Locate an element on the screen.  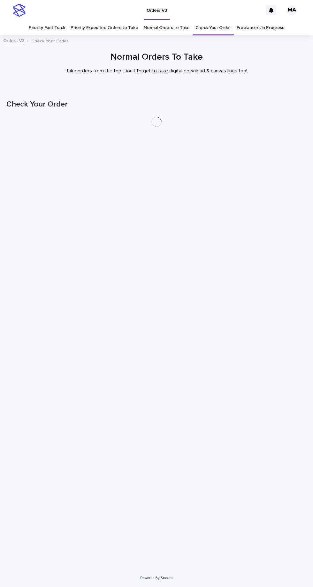
img: stacker-logo-s-only.png is located at coordinates (19, 10).